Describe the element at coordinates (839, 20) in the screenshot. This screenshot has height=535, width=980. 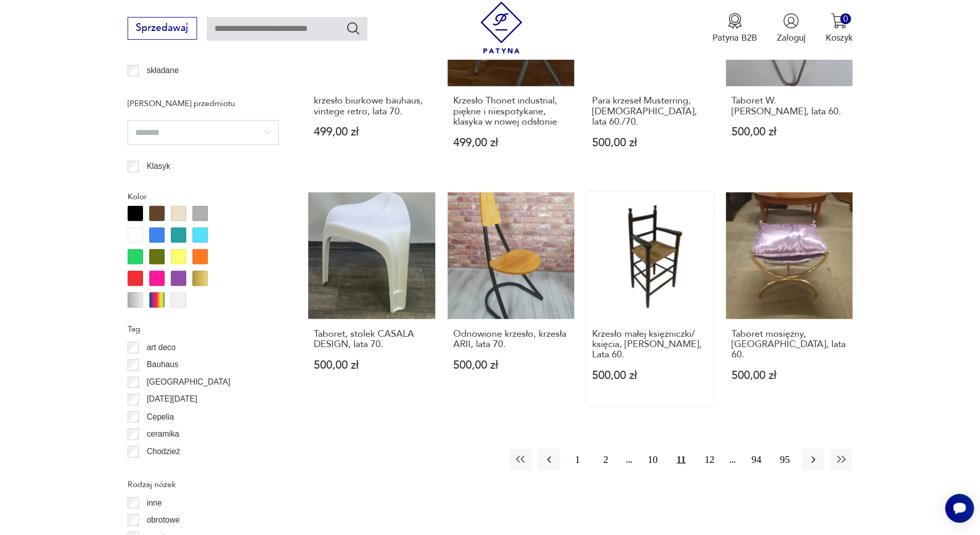
I see `img: Ikona koszyka` at that location.